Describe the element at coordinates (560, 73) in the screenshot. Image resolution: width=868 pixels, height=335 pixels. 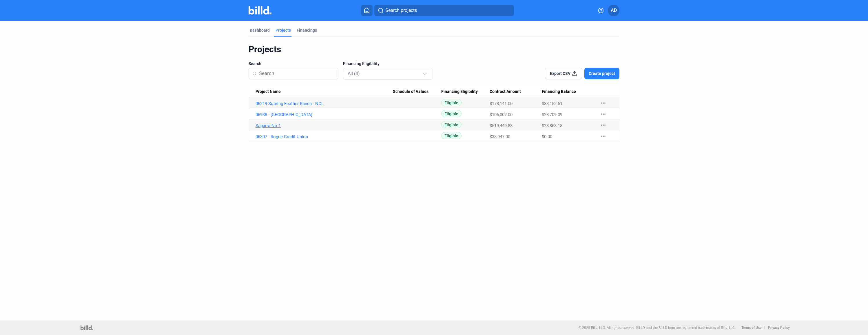
I see `span: Export CSV` at that location.